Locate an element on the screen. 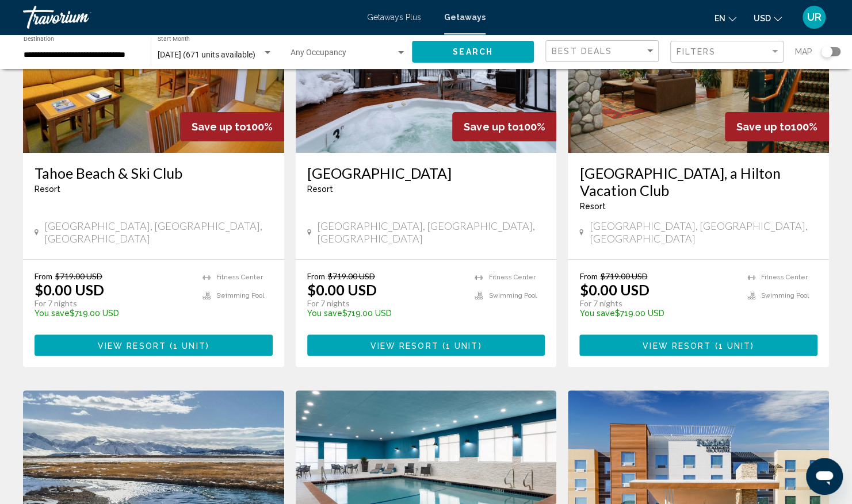  span: USD is located at coordinates (762, 18).